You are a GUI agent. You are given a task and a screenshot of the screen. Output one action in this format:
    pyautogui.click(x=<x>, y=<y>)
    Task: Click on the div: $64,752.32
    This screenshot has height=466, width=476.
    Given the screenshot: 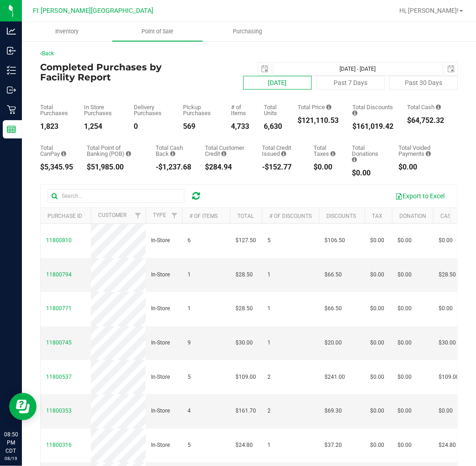 What is the action you would take?
    pyautogui.click(x=426, y=121)
    